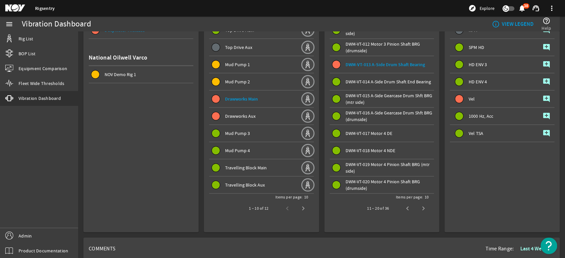 The image size is (565, 258). I want to click on button: DWM-VT-014 A-Side Drum Shaft End Bearing, so click(382, 82).